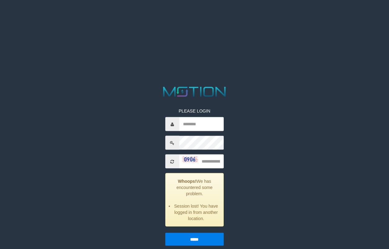  I want to click on img: captcha, so click(190, 160).